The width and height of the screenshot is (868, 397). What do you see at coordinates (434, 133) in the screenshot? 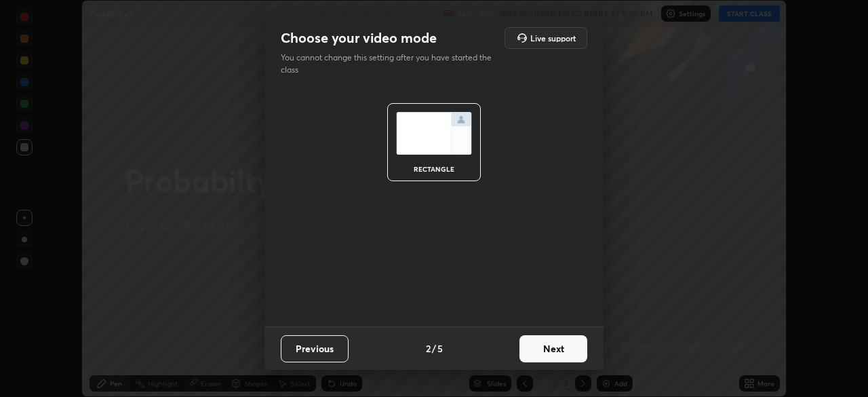
I see `img: normalScreenIcon.ae25ed63.svg` at bounding box center [434, 133].